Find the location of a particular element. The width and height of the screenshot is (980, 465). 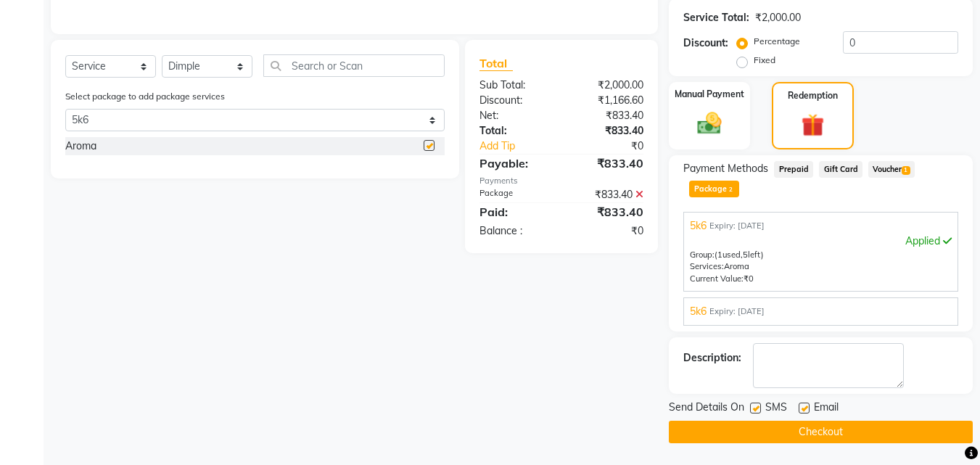

label: Fixed is located at coordinates (764, 61).